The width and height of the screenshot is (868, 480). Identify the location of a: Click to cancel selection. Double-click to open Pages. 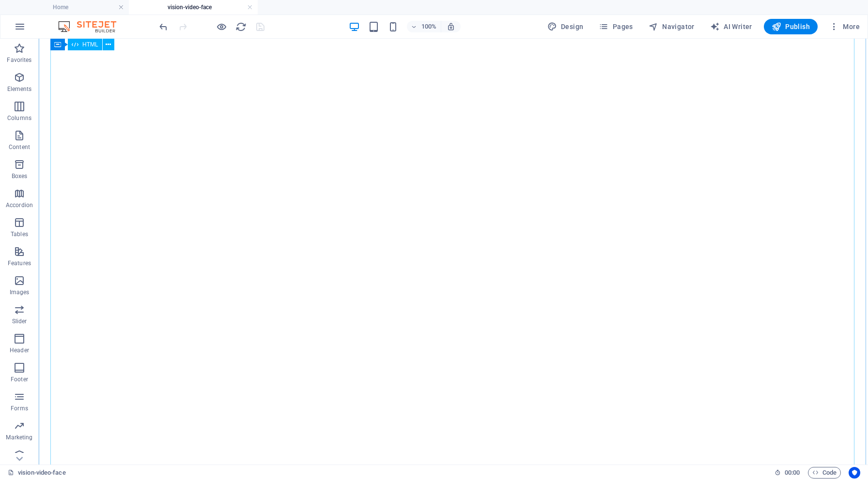
(37, 473).